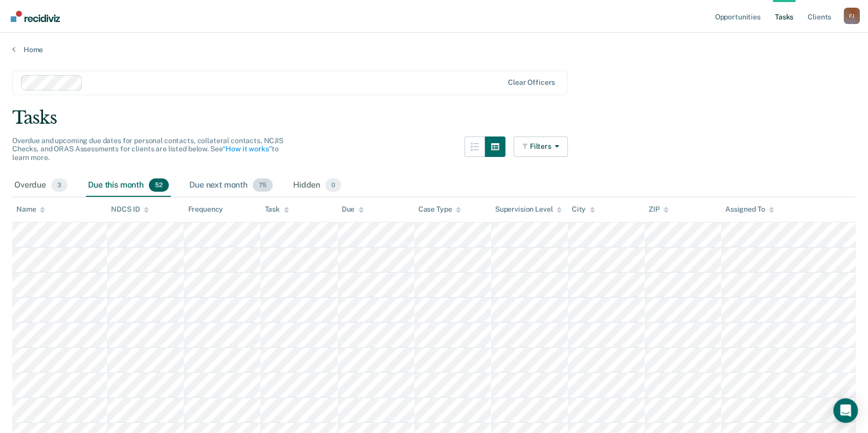  Describe the element at coordinates (35, 16) in the screenshot. I see `img: Recidiviz` at that location.